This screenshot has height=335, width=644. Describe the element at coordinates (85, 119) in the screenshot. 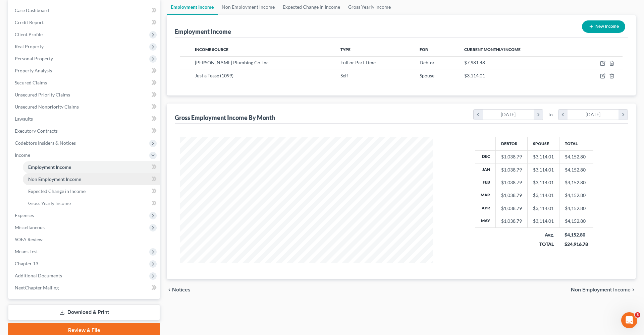

I see `a: Lawsuits` at that location.